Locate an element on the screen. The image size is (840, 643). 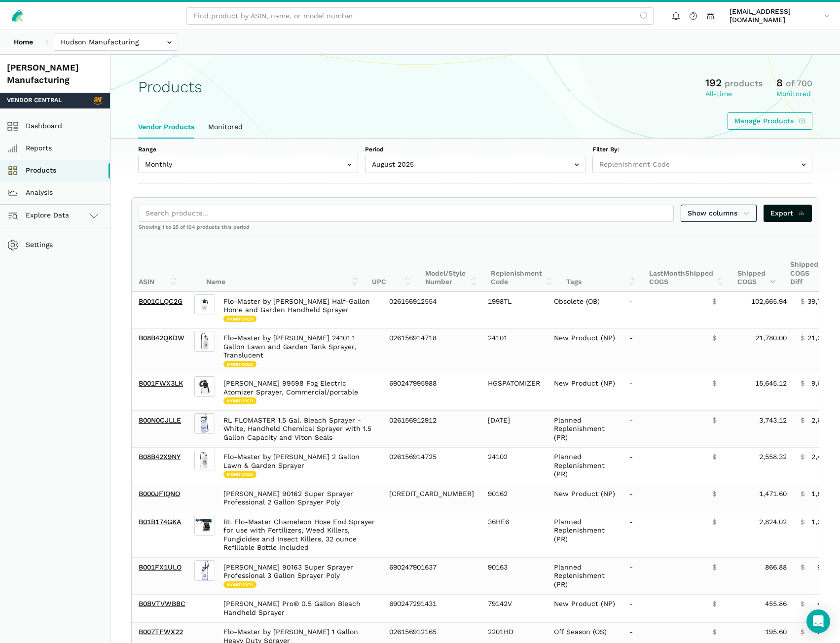
a: B001CLQC2G is located at coordinates (161, 301).